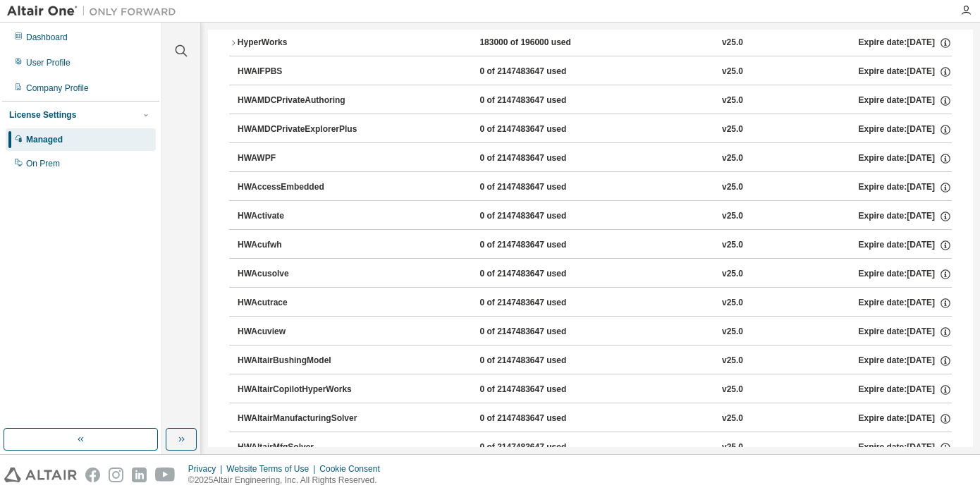 This screenshot has height=495, width=980. Describe the element at coordinates (301, 101) in the screenshot. I see `div: HWAMDCPrivateAuthoring` at that location.